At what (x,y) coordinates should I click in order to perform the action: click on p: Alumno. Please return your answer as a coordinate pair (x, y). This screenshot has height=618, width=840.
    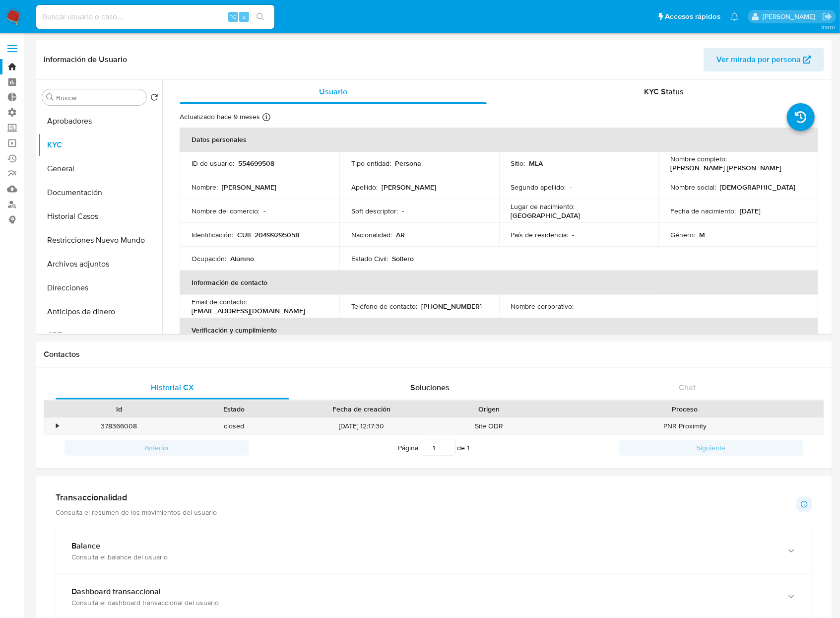
    Looking at the image, I should click on (242, 259).